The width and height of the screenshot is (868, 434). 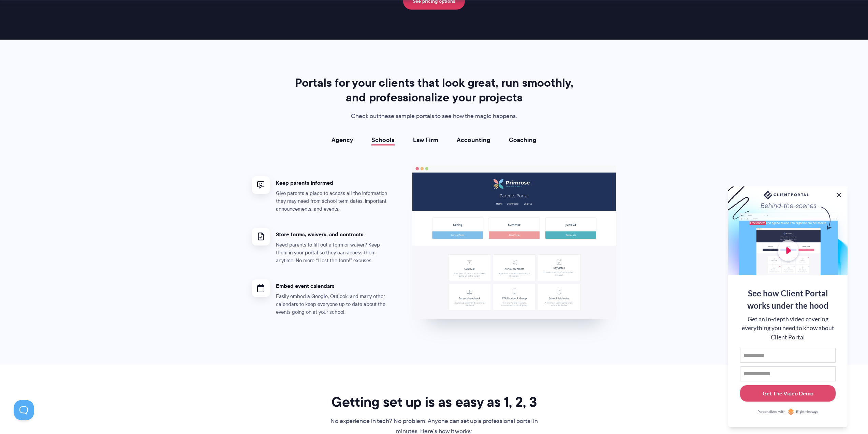 I want to click on h2: Portals for your clients that look great, run smoothly, and professionalize your projects, so click(x=434, y=90).